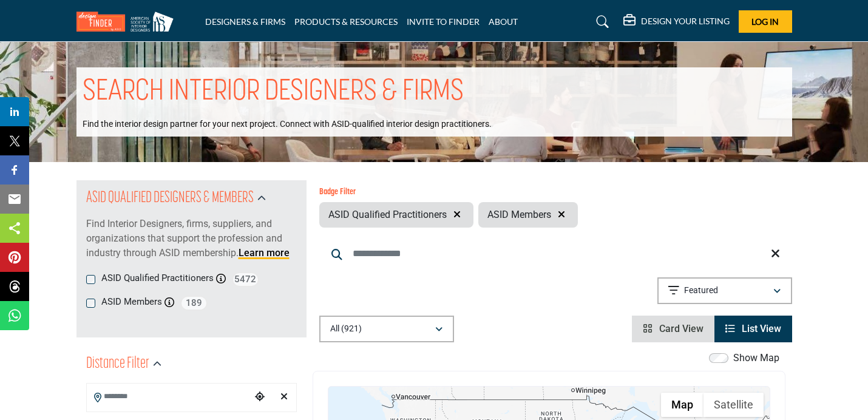 This screenshot has width=868, height=420. I want to click on button: Log In, so click(766, 21).